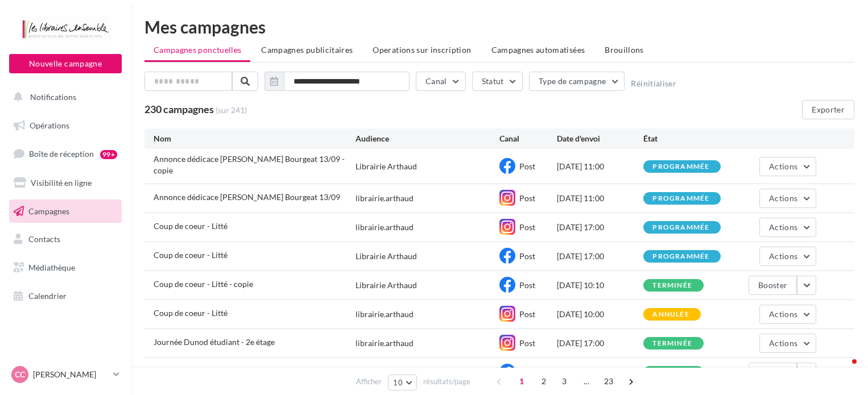 The width and height of the screenshot is (868, 395). What do you see at coordinates (61, 183) in the screenshot?
I see `span: Visibilité en ligne` at bounding box center [61, 183].